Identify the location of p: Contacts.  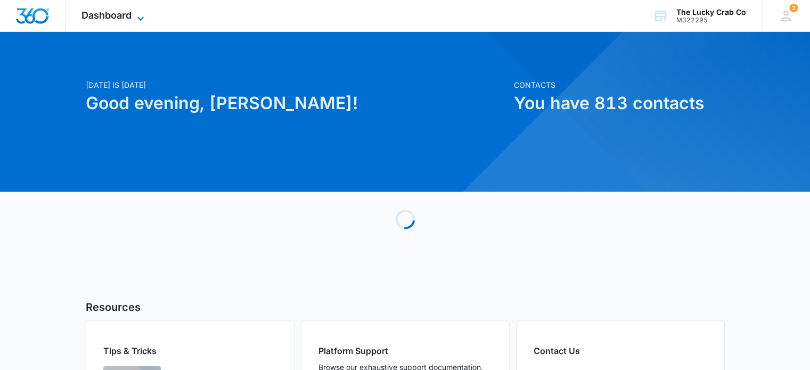
(619, 85).